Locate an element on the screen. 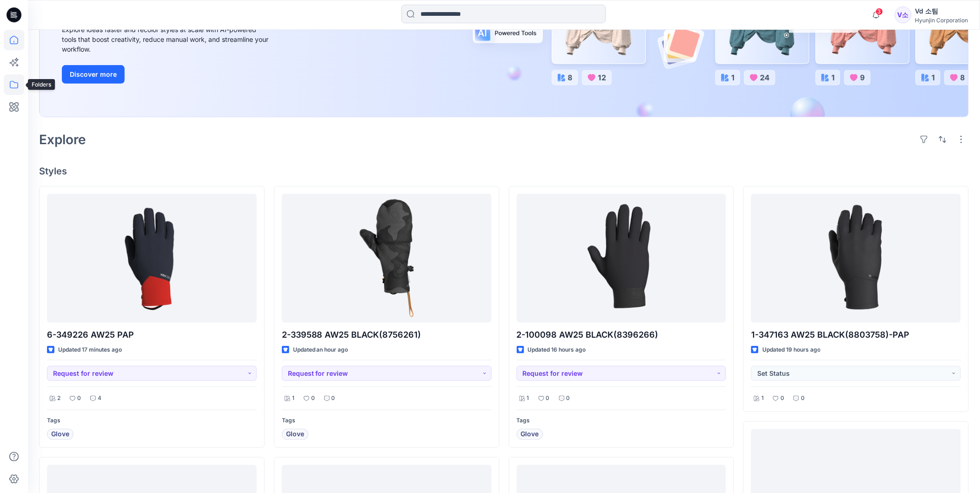 The height and width of the screenshot is (493, 980). p: 6-349226 AW25 PAP is located at coordinates (152, 335).